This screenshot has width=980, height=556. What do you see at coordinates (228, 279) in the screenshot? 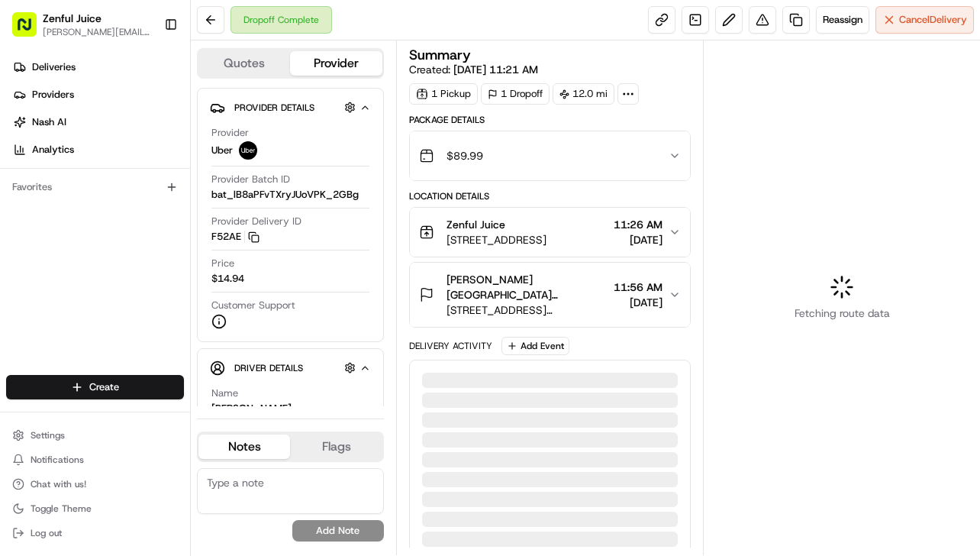
I see `span: $14.94` at bounding box center [228, 279].